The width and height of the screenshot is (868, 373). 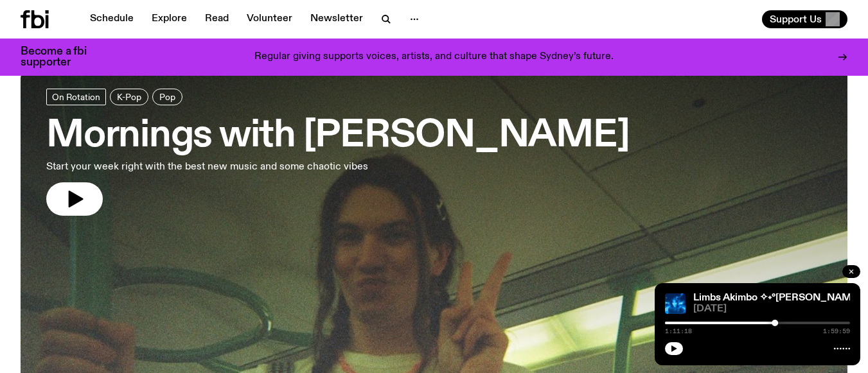 I want to click on a: Schedule, so click(x=112, y=19).